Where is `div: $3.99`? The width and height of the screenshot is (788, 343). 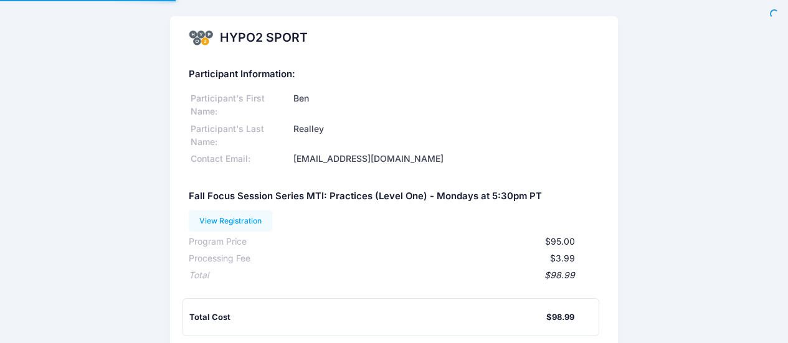
div: $3.99 is located at coordinates (413, 258).